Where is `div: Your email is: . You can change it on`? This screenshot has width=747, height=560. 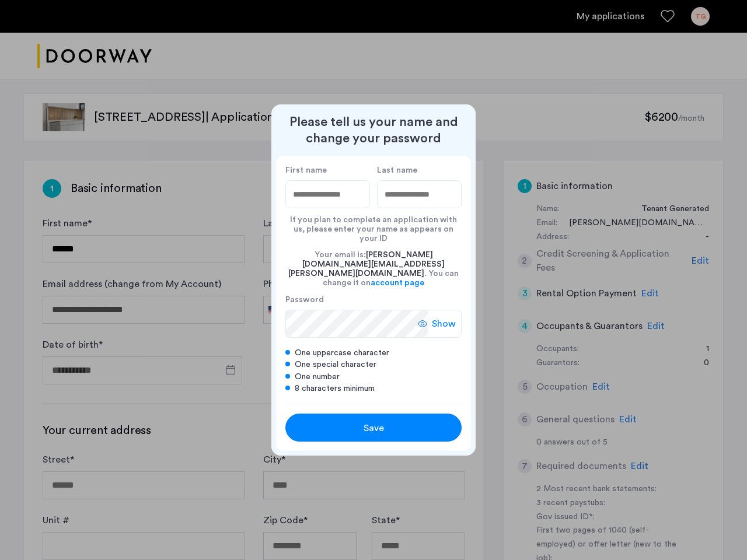
div: Your email is: . You can change it on is located at coordinates (374, 269).